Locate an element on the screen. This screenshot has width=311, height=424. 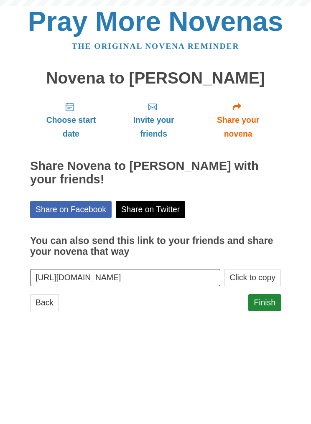
a: Finish is located at coordinates (264, 302).